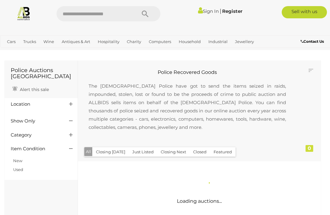  What do you see at coordinates (35, 149) in the screenshot?
I see `h4: Item Condition` at bounding box center [35, 149].